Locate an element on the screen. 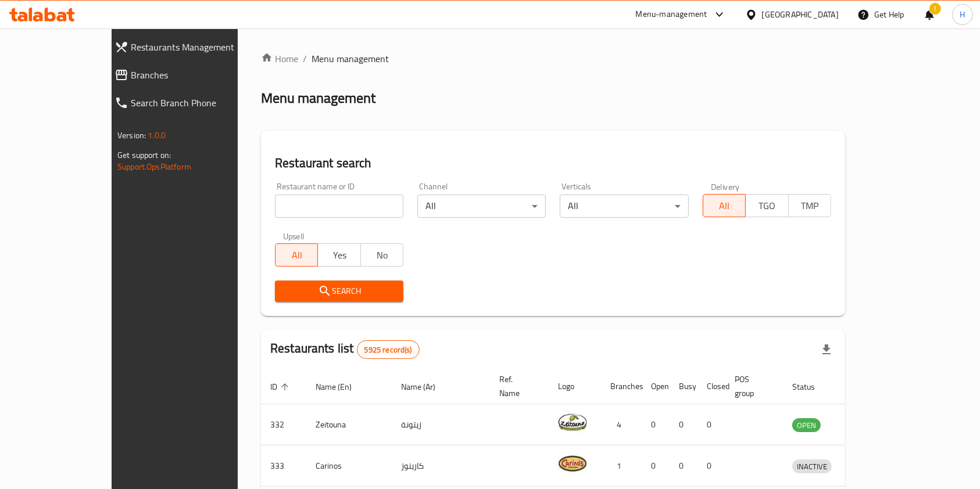 This screenshot has width=980, height=489. td: 332 is located at coordinates (284, 425).